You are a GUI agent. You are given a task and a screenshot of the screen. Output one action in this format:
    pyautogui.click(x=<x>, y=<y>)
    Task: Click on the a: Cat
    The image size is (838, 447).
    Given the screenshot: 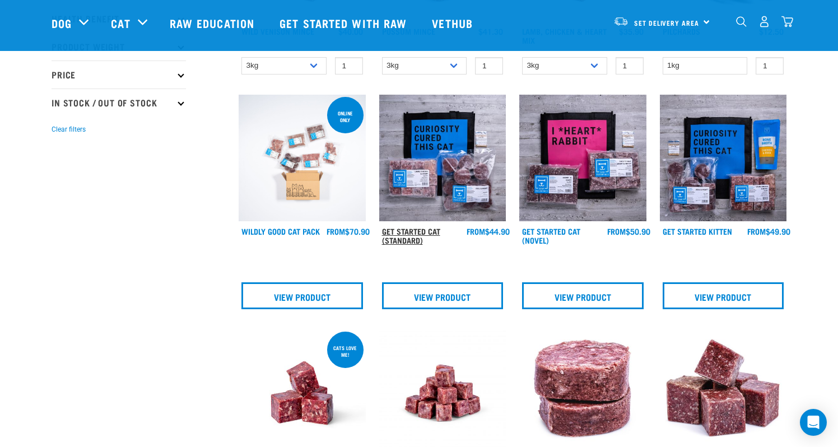 What is the action you would take?
    pyautogui.click(x=120, y=23)
    